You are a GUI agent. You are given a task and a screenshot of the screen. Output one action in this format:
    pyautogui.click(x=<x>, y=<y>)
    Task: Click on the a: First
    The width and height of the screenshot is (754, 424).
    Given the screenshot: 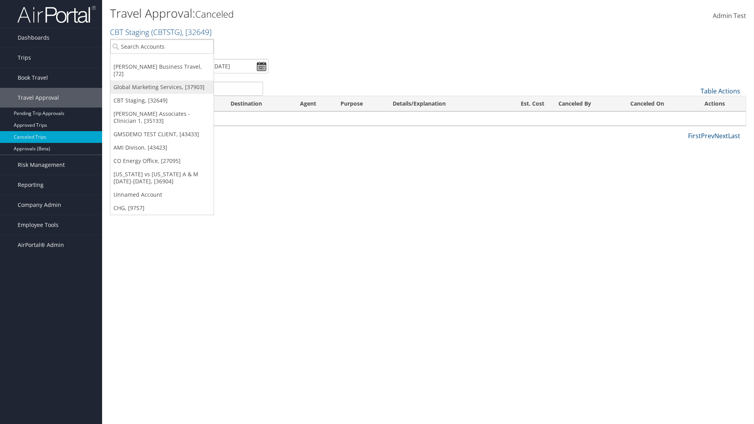 What is the action you would take?
    pyautogui.click(x=694, y=136)
    